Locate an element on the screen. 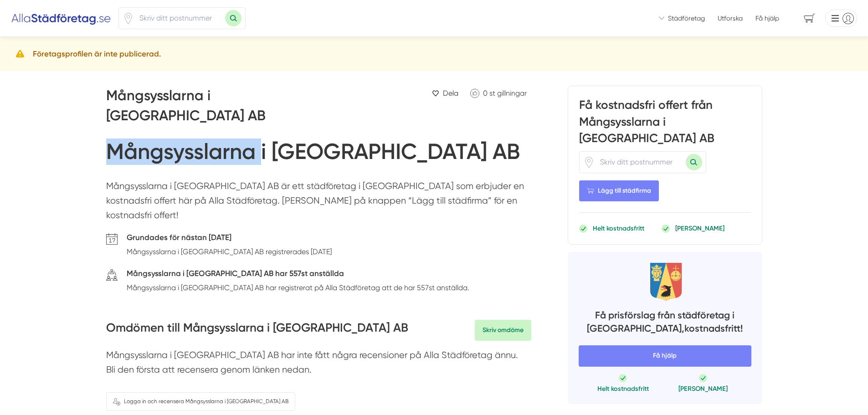  span: navigation-cart is located at coordinates (809, 18).